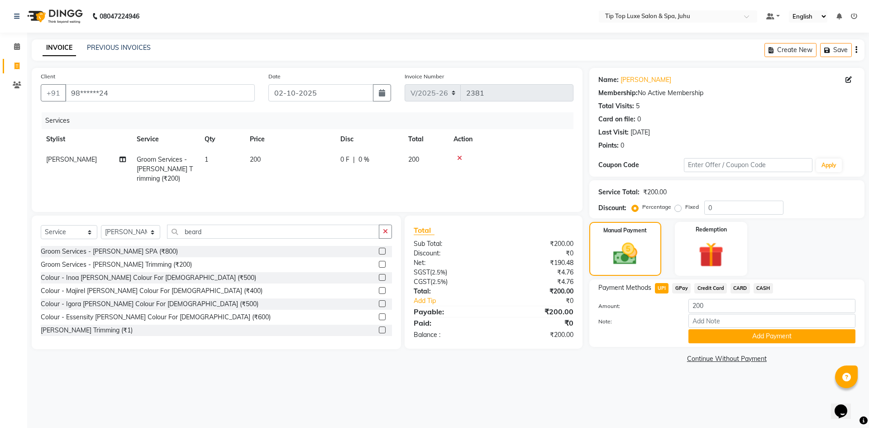  What do you see at coordinates (537, 263) in the screenshot?
I see `div: ₹190.48` at bounding box center [537, 263].